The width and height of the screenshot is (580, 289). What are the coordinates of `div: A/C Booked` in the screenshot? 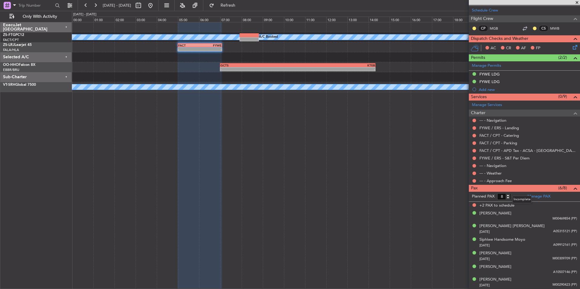 It's located at (268, 37).